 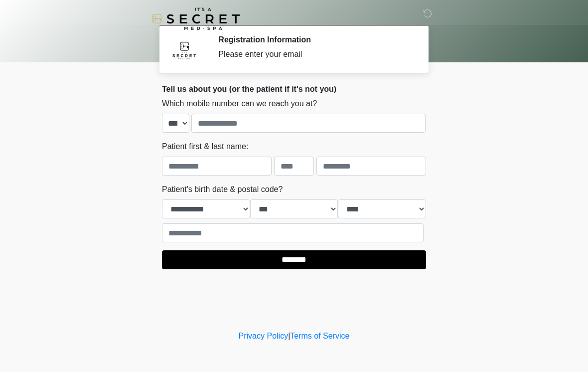 I want to click on h2: Tell us about you (or the patient if it's not you), so click(x=294, y=89).